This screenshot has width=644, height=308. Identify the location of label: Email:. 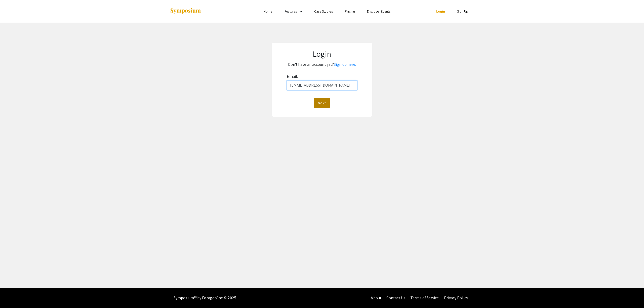
(292, 76).